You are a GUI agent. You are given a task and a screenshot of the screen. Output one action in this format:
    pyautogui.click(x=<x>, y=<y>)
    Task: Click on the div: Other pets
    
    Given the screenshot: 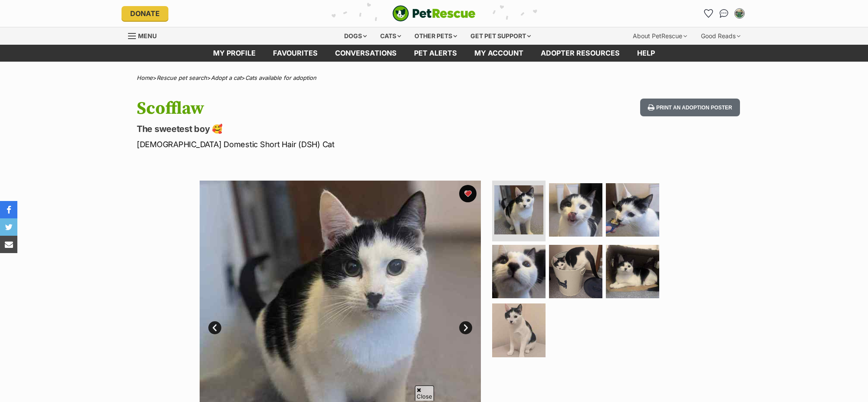 What is the action you would take?
    pyautogui.click(x=435, y=36)
    